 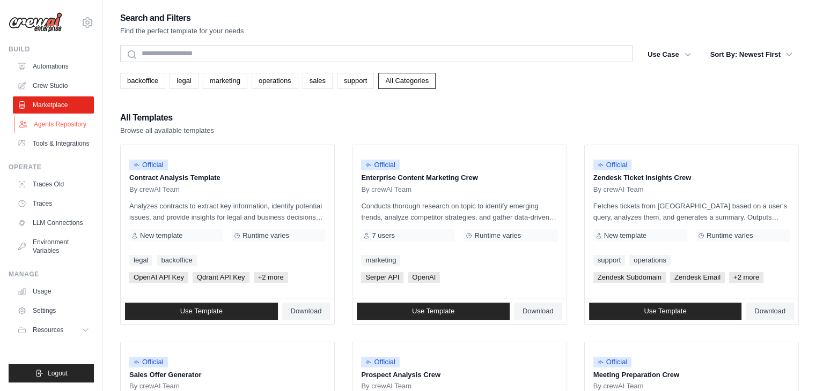 What do you see at coordinates (53, 105) in the screenshot?
I see `a: Marketplace` at bounding box center [53, 105].